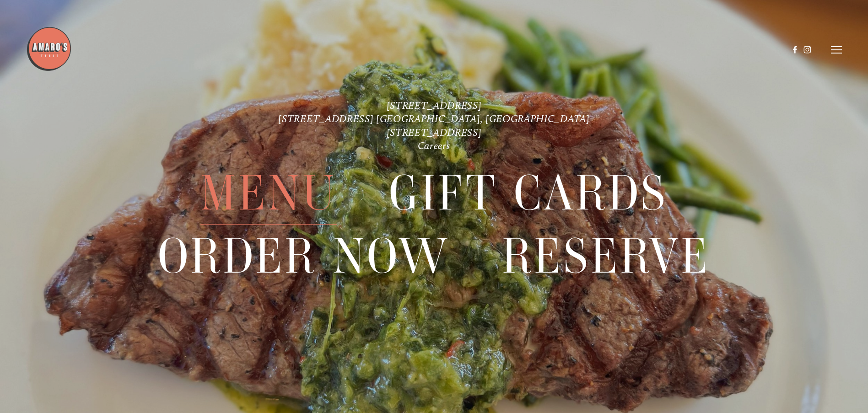 The height and width of the screenshot is (413, 868). What do you see at coordinates (606, 257) in the screenshot?
I see `a: Reserve` at bounding box center [606, 257].